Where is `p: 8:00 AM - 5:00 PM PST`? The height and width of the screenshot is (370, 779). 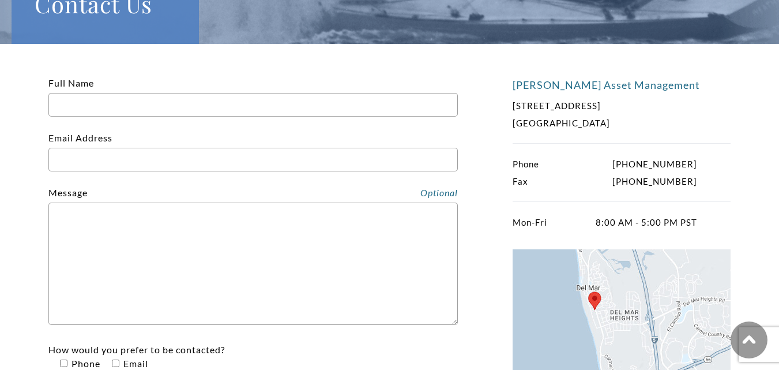
p: 8:00 AM - 5:00 PM PST is located at coordinates (605, 222).